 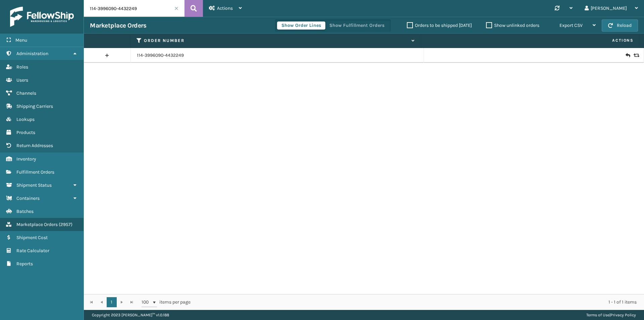 I want to click on span: Return Addresses, so click(x=35, y=145).